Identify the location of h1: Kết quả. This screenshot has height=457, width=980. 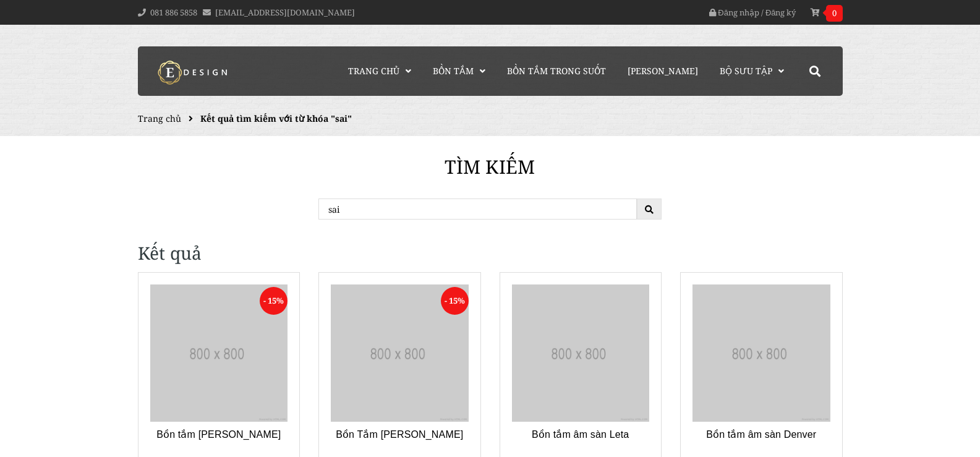
(490, 253).